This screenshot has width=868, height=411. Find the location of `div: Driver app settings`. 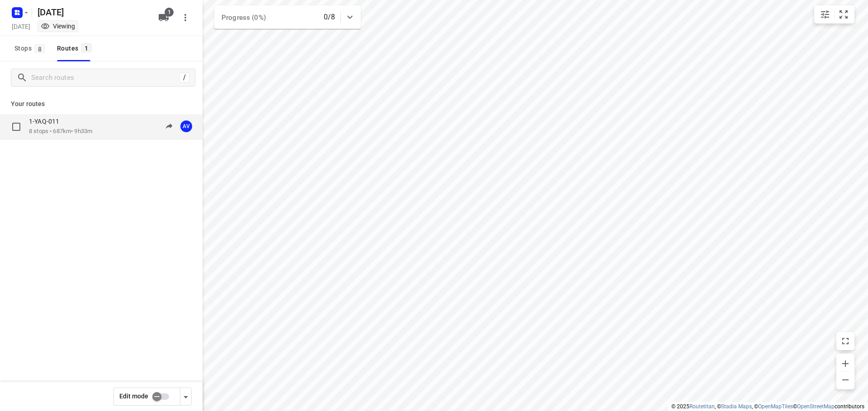

div: Driver app settings is located at coordinates (186, 396).